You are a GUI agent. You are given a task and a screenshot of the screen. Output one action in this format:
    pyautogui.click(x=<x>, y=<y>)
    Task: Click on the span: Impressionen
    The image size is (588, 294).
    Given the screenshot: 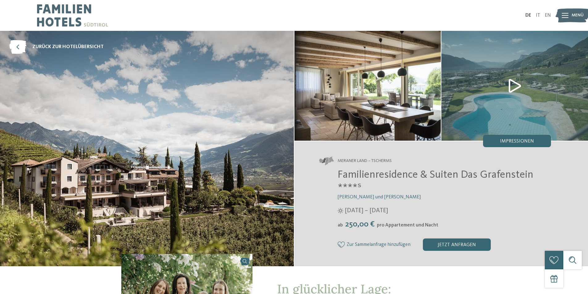 What is the action you would take?
    pyautogui.click(x=517, y=141)
    